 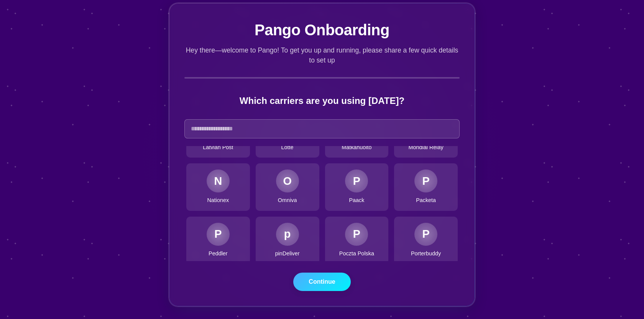 What do you see at coordinates (426, 201) in the screenshot?
I see `span: Packeta` at bounding box center [426, 201].